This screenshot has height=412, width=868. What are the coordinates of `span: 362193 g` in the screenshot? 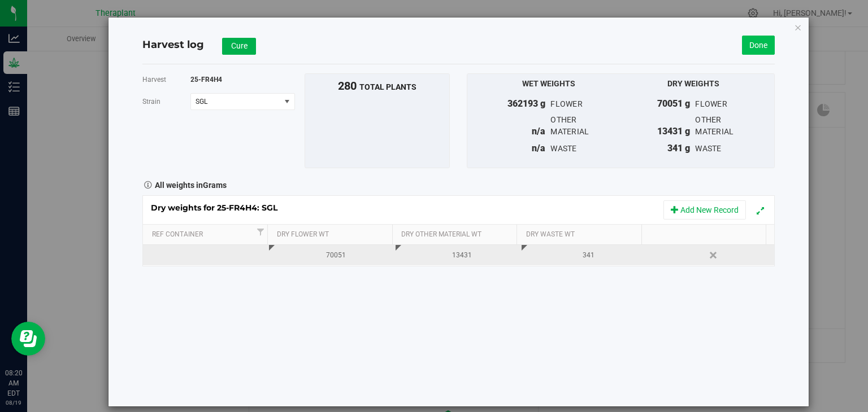 It's located at (527, 104).